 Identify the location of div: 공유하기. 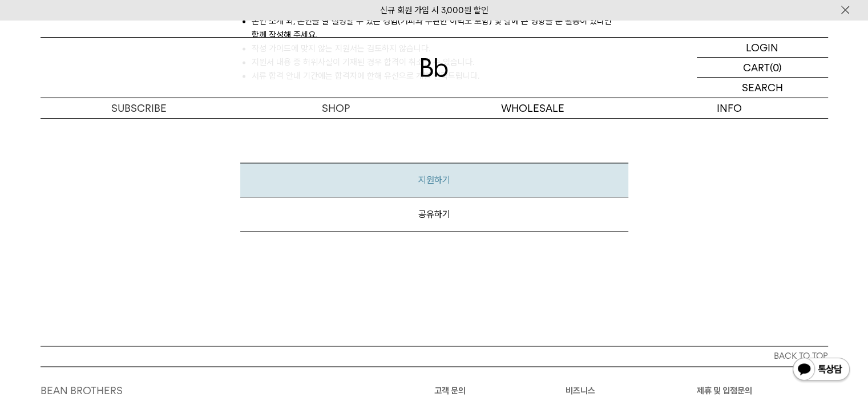
(434, 214).